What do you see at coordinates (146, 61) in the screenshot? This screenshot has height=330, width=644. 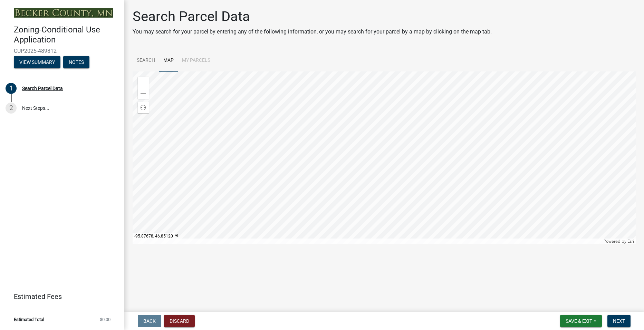 I see `a: Search` at bounding box center [146, 61].